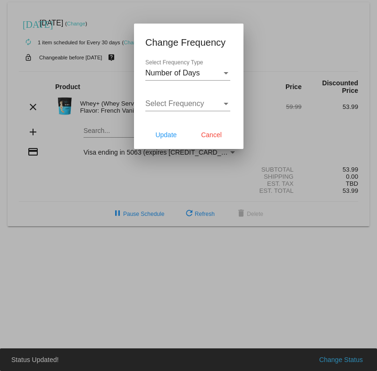  Describe the element at coordinates (173, 73) in the screenshot. I see `span: Number of Days` at that location.